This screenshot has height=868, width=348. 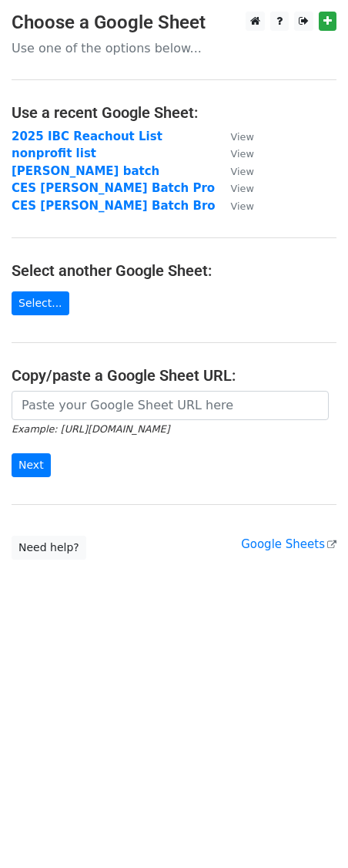 What do you see at coordinates (174, 375) in the screenshot?
I see `h4: Copy/paste a Google Sheet URL:` at bounding box center [174, 375].